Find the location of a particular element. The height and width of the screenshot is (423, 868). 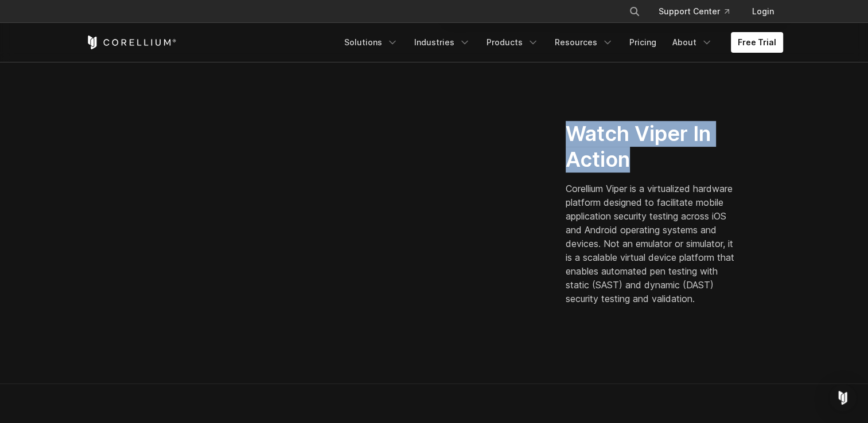

p: Corellium Viper is a virtualized hardware platform designed to facilitate mobile application secu... is located at coordinates (653, 244).